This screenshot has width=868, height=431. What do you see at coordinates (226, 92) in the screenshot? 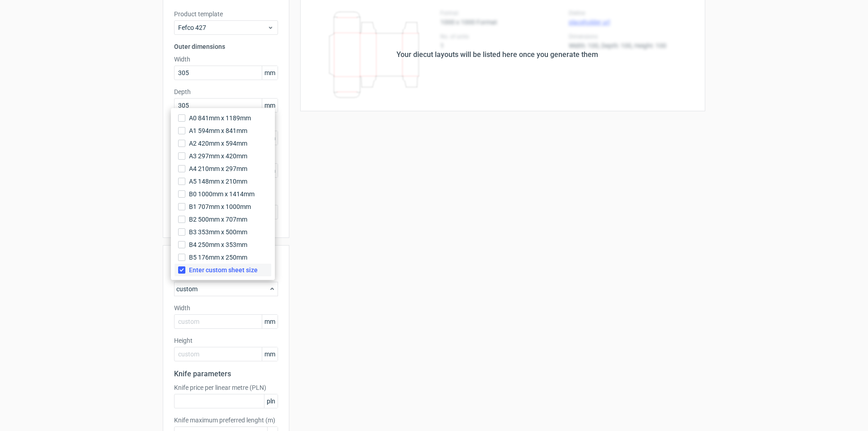
I see `label: Depth` at bounding box center [226, 92].